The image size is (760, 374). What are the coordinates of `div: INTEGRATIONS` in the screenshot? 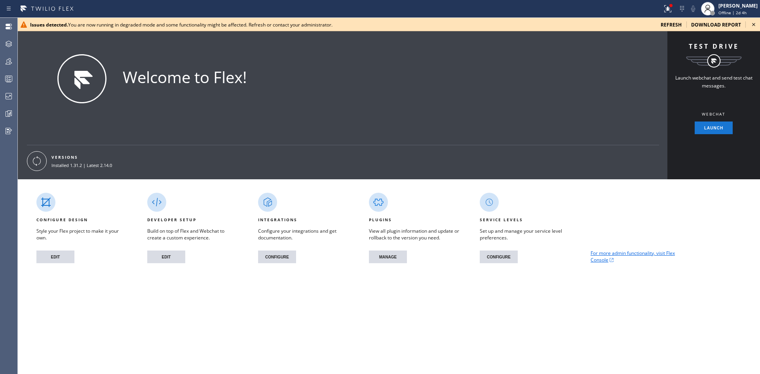 It's located at (277, 220).